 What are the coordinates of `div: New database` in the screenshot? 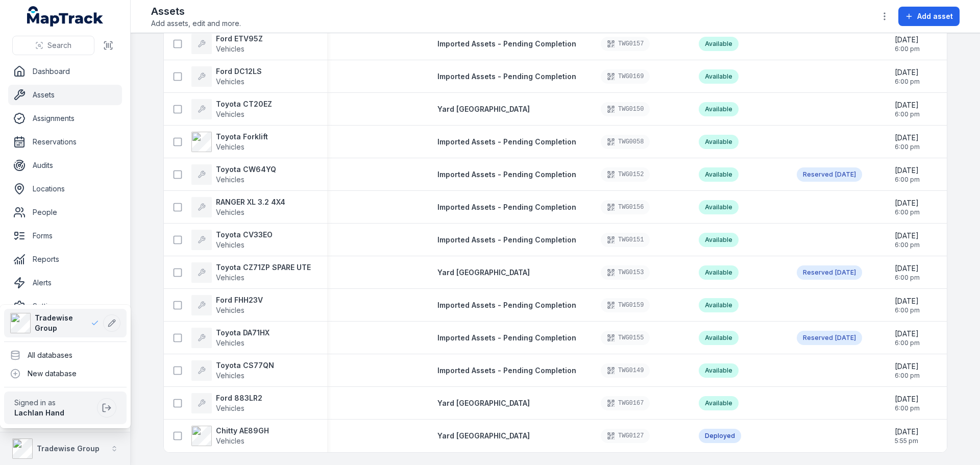 It's located at (65, 374).